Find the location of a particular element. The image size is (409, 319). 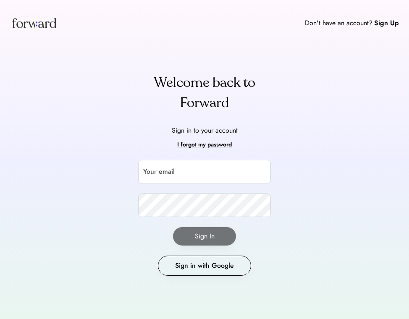

div: I forgot my password is located at coordinates (205, 145).